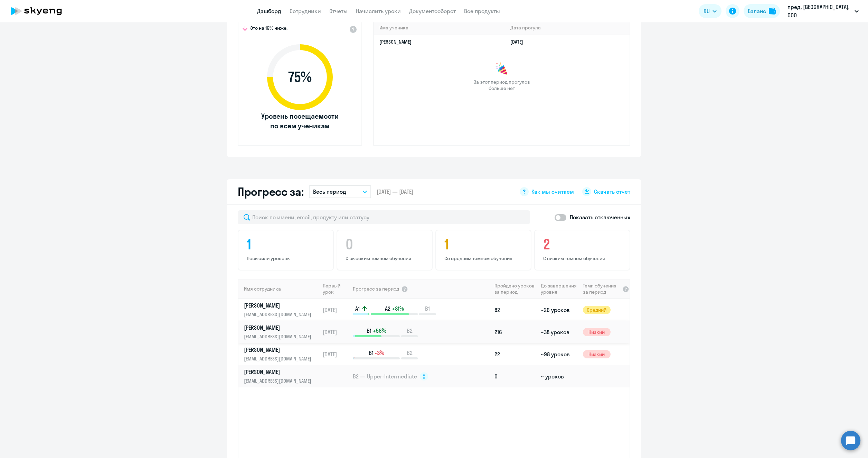  I want to click on p: Повысили уровень, so click(287, 259).